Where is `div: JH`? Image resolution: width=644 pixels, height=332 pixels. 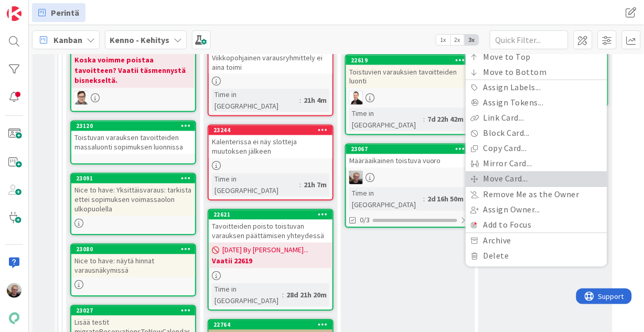
div: JH is located at coordinates (408, 178).